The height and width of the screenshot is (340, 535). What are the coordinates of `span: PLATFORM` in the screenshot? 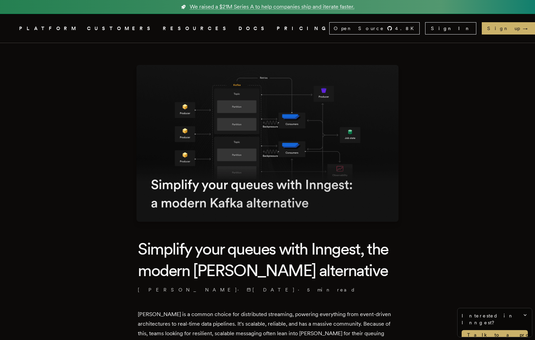 It's located at (49, 28).